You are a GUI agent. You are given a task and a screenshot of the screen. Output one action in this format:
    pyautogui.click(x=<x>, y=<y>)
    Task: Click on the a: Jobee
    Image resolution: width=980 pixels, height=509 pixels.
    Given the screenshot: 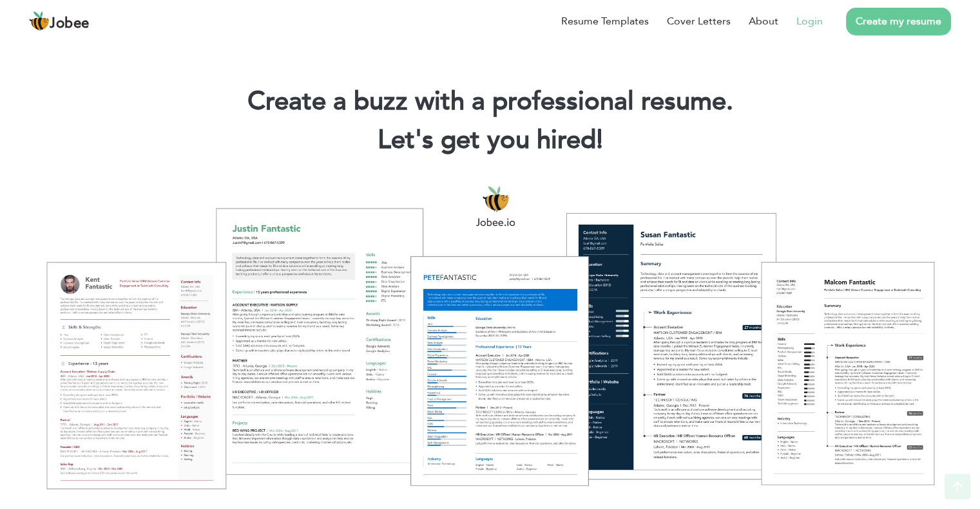 What is the action you would take?
    pyautogui.click(x=60, y=21)
    